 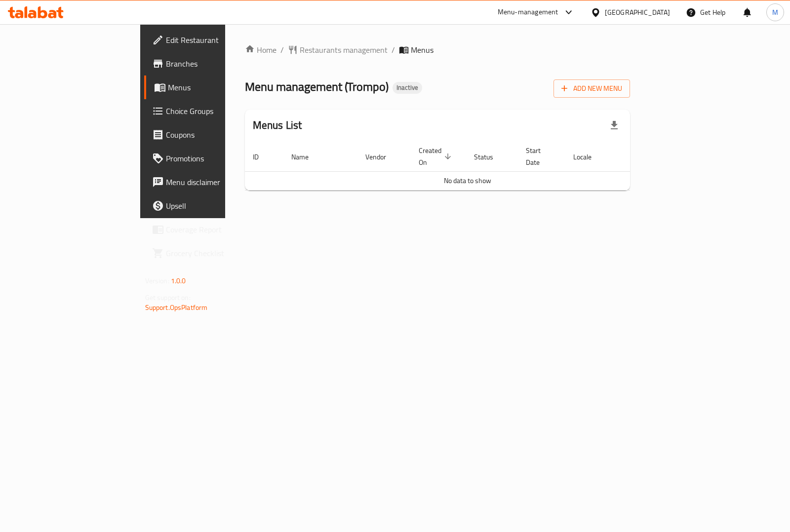 I want to click on a: Menu disclaimer, so click(x=208, y=182).